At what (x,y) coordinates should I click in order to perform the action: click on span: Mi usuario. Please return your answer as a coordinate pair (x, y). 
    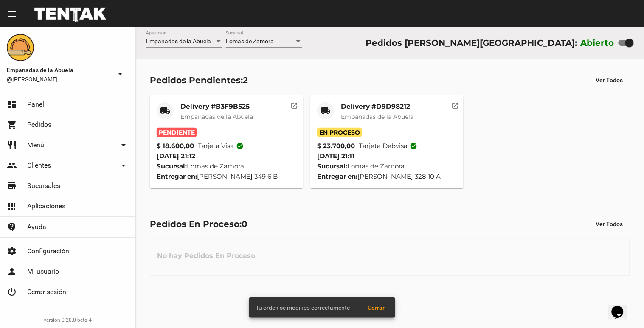
    Looking at the image, I should click on (43, 272).